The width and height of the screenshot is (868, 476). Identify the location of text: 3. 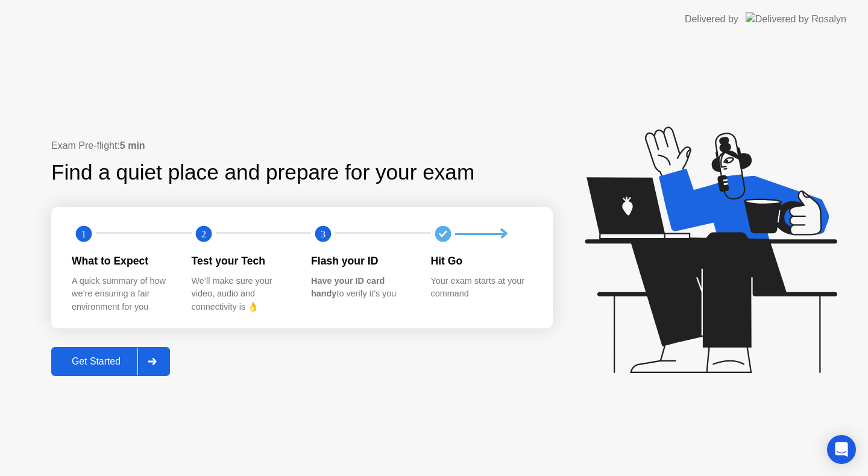
(323, 234).